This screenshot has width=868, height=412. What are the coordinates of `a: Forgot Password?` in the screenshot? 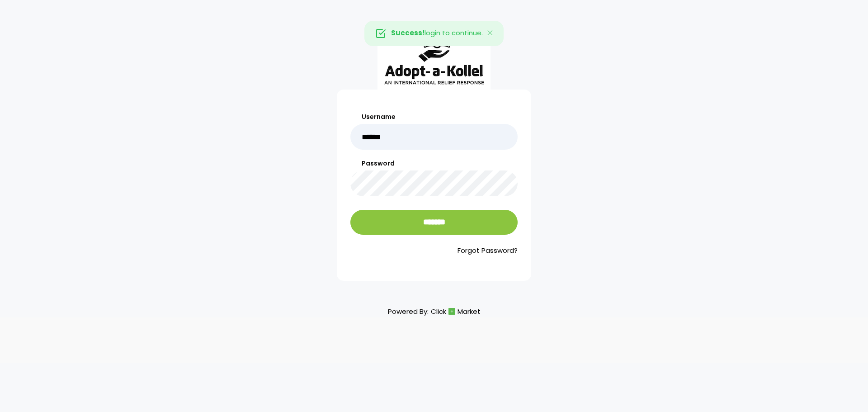 It's located at (434, 251).